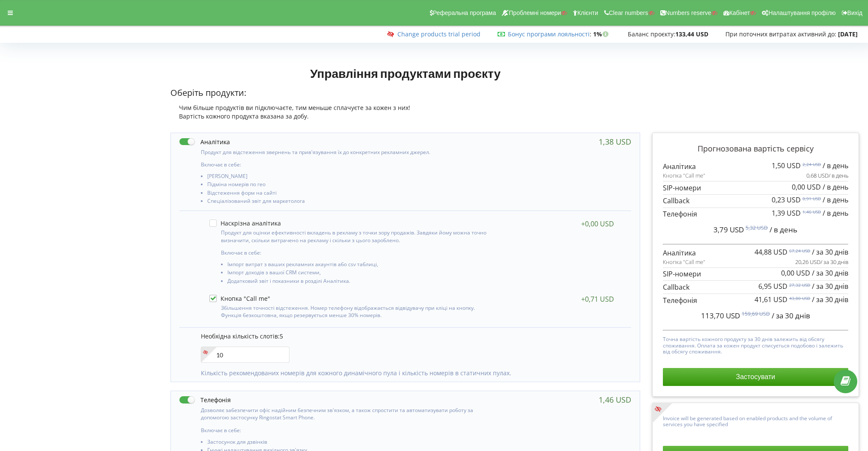  What do you see at coordinates (720, 315) in the screenshot?
I see `span: 113,70 USD` at bounding box center [720, 315].